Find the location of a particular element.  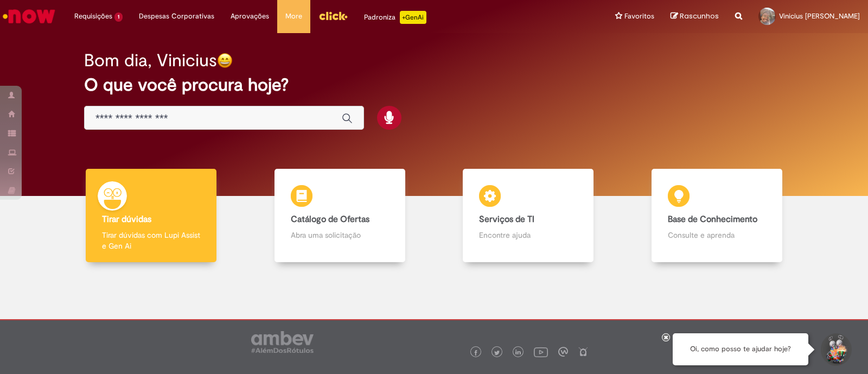

img: logo_footer_facebook.png is located at coordinates (476, 353).